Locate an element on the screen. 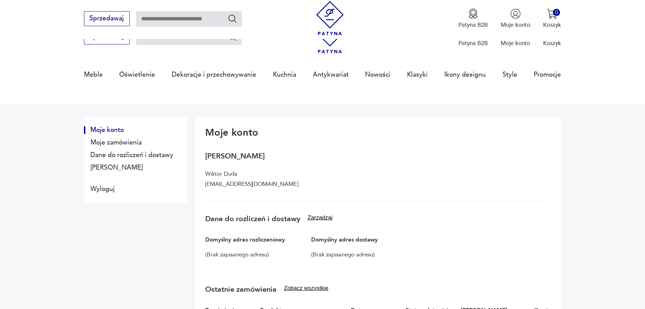 Image resolution: width=645 pixels, height=309 pixels. p: Wiktor Duda is located at coordinates (378, 174).